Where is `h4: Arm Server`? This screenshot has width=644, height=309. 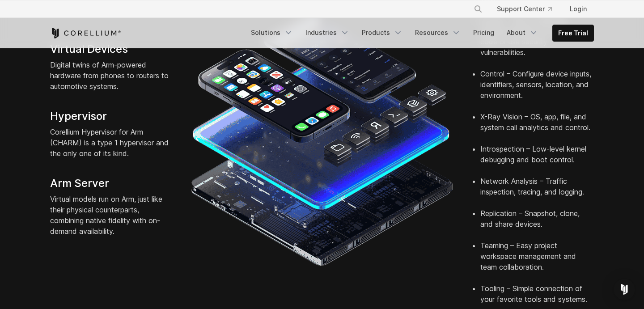
h4: Arm Server is located at coordinates (111, 183).